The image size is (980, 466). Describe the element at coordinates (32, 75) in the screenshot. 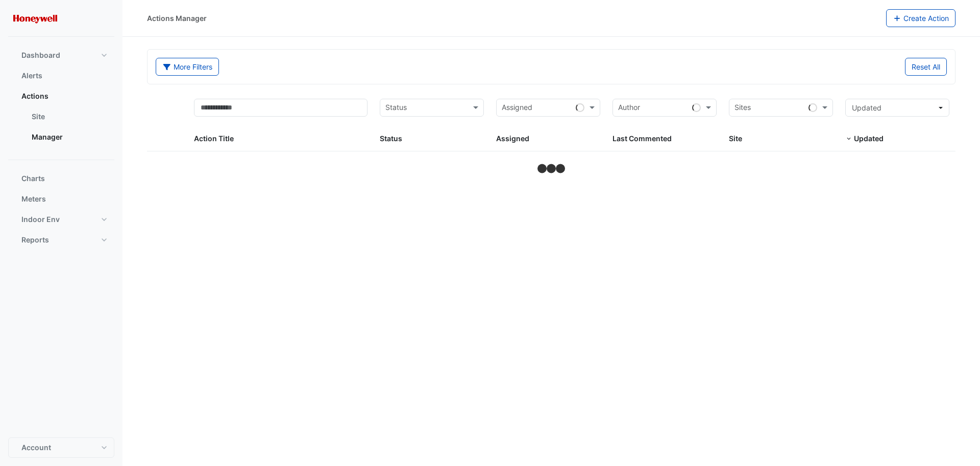

I see `span: Alerts` at that location.